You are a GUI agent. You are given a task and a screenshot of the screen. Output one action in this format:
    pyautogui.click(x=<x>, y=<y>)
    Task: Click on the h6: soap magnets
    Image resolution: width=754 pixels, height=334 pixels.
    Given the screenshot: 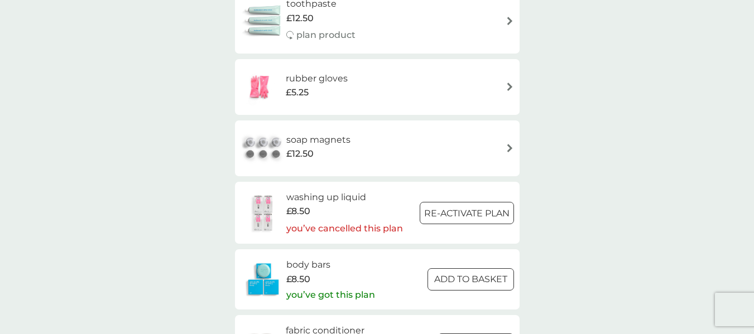 What is the action you would take?
    pyautogui.click(x=318, y=140)
    